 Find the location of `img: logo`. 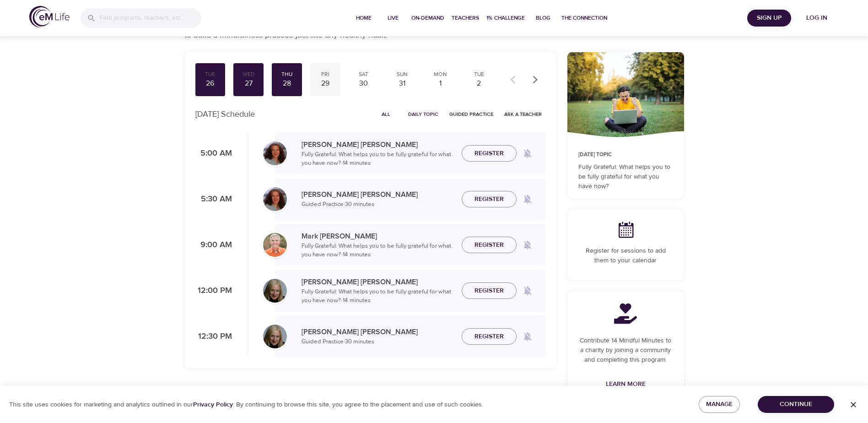

img: logo is located at coordinates (50, 17).